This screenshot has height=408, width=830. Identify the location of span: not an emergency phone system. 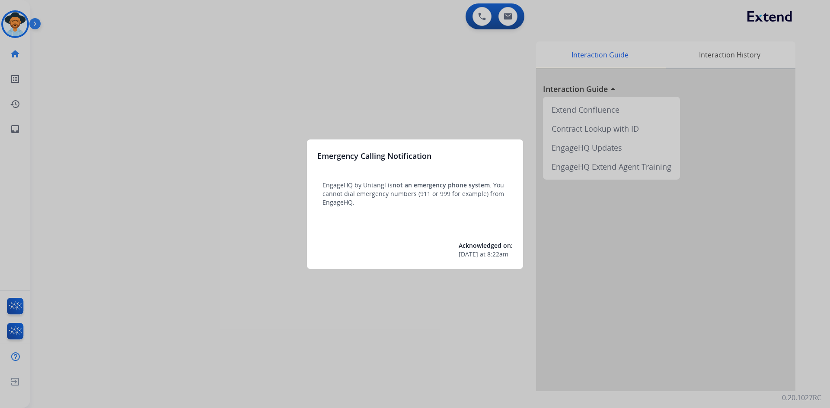
(441, 185).